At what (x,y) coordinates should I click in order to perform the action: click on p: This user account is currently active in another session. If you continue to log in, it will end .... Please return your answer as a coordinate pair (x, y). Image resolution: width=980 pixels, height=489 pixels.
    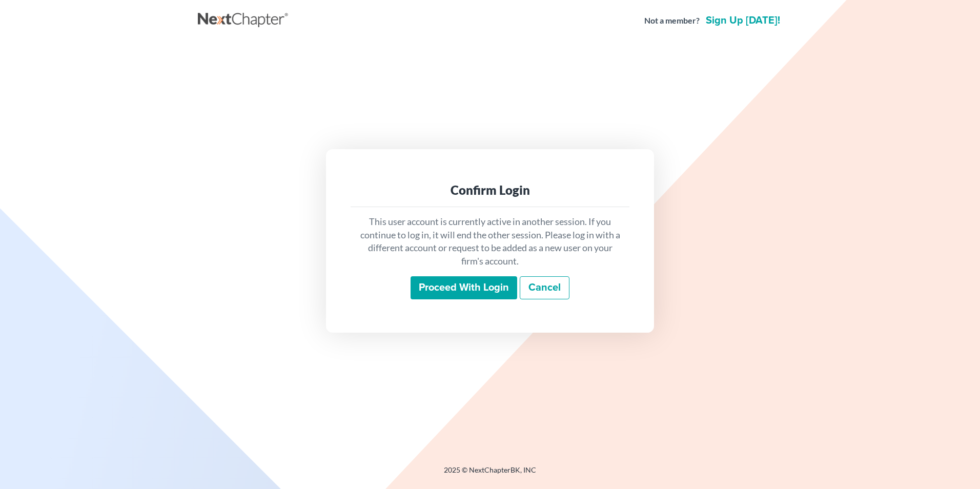
    Looking at the image, I should click on (490, 241).